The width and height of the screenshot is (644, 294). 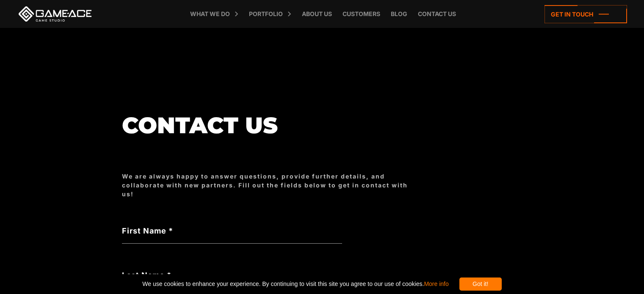 I want to click on a: More info, so click(x=436, y=284).